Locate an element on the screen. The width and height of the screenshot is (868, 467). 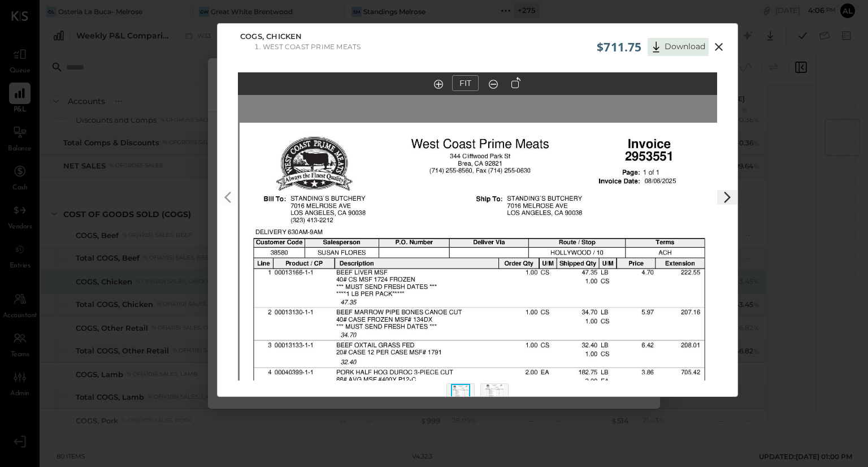
span: $711.75 is located at coordinates (619, 47).